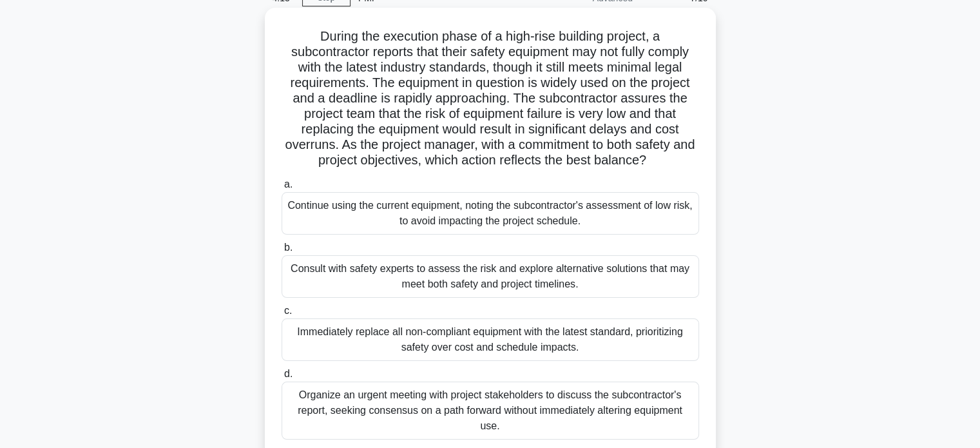 The width and height of the screenshot is (980, 448). Describe the element at coordinates (490, 340) in the screenshot. I see `div: Immediately replace all non-compliant equipment with the latest standard, prioritizing safety ove...` at that location.